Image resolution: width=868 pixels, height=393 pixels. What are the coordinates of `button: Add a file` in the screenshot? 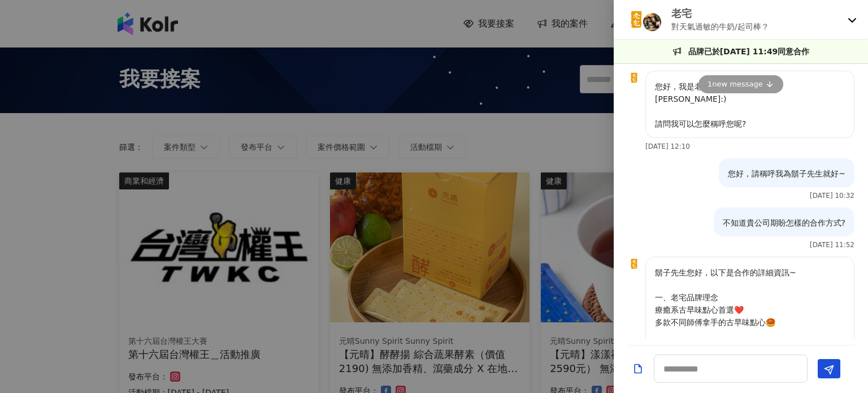 It's located at (638, 368).